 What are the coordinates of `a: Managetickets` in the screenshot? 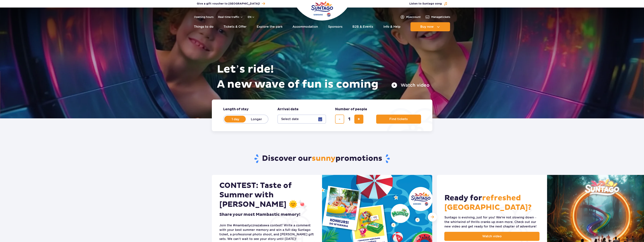 It's located at (438, 17).